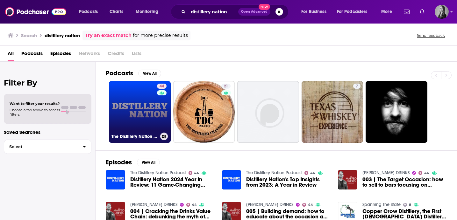 This screenshot has width=457, height=220. I want to click on h2: Filter By, so click(47, 83).